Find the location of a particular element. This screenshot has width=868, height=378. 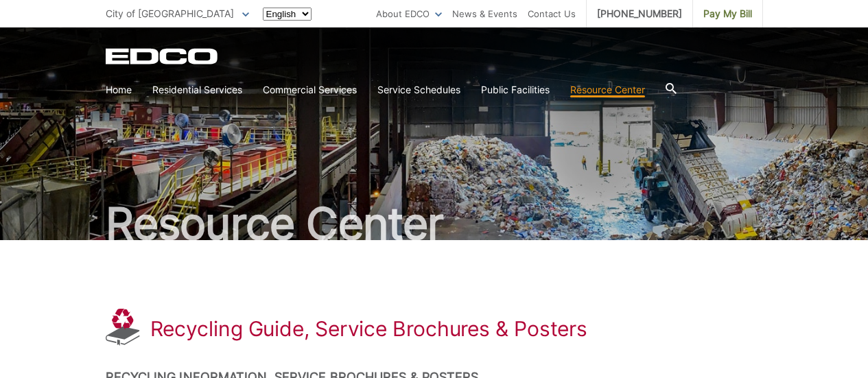

a: Residential Services is located at coordinates (197, 90).